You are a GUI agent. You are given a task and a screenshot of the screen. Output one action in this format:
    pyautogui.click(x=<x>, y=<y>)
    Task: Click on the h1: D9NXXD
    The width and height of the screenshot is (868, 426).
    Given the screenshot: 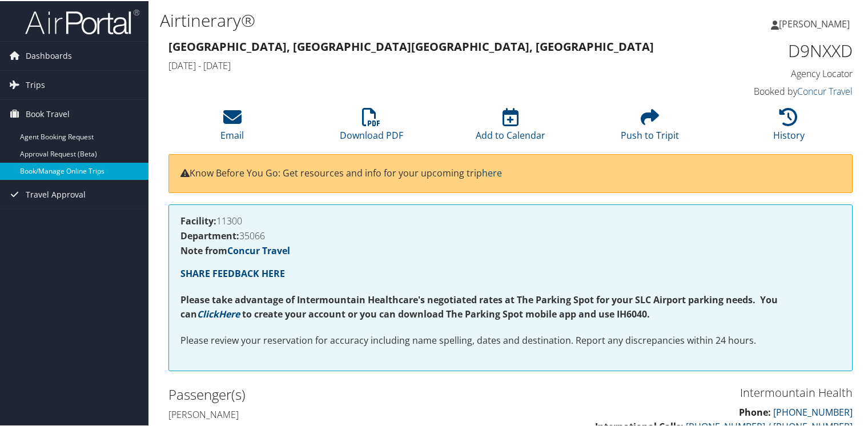 What is the action you would take?
    pyautogui.click(x=773, y=49)
    